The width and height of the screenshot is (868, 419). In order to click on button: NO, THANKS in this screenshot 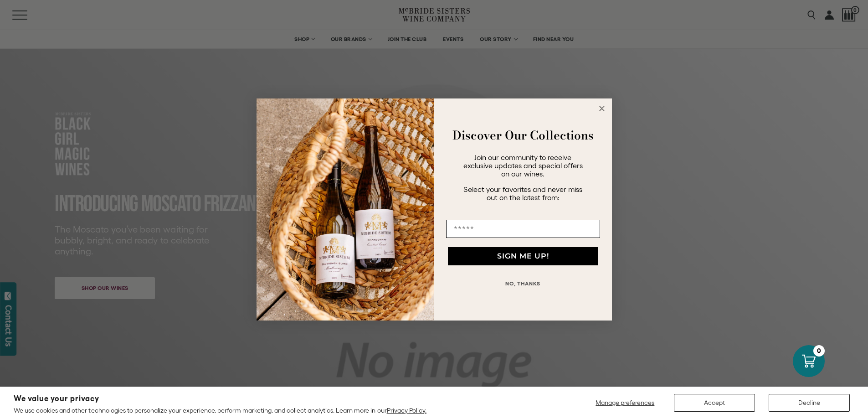, I will do `click(523, 284)`.